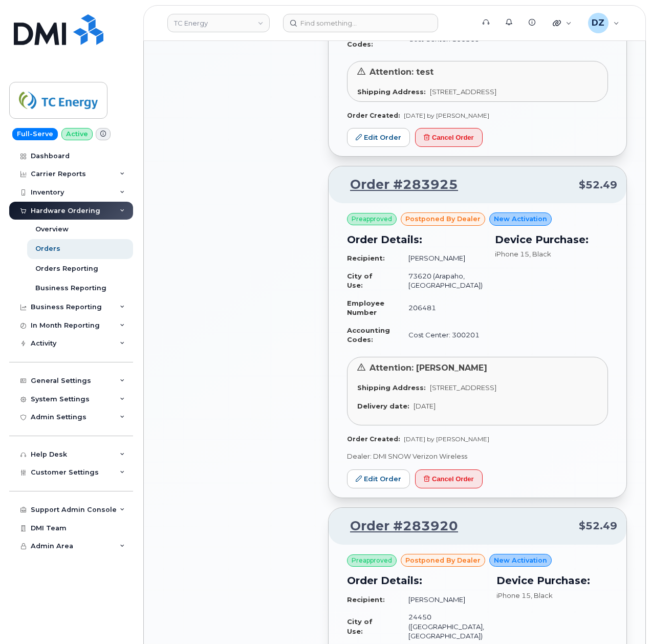 The height and width of the screenshot is (644, 651). Describe the element at coordinates (604, 23) in the screenshot. I see `div: Devon Zellars` at that location.